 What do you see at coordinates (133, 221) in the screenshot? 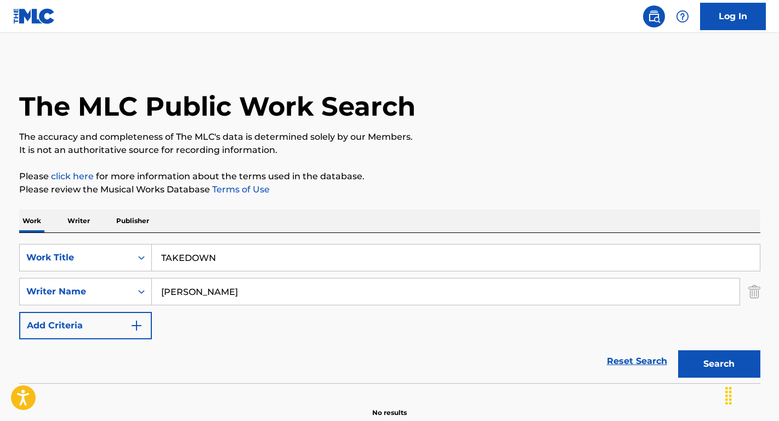
I see `p: Publisher` at bounding box center [133, 221].